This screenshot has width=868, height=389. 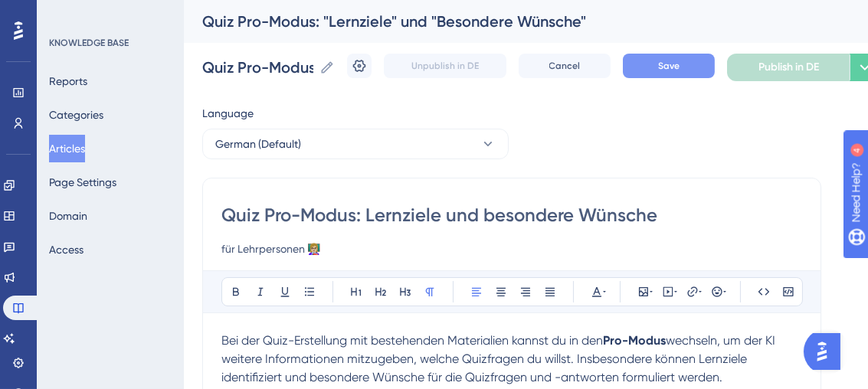 What do you see at coordinates (500, 359) in the screenshot?
I see `span: wechseln, um der KI weitere Informationen mitzugeben, welche Quizfragen du willst. Insbesondere k...` at bounding box center [500, 359].